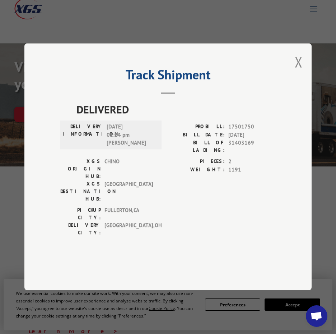 The height and width of the screenshot is (334, 336). Describe the element at coordinates (252, 147) in the screenshot. I see `span: 31403169` at that location.